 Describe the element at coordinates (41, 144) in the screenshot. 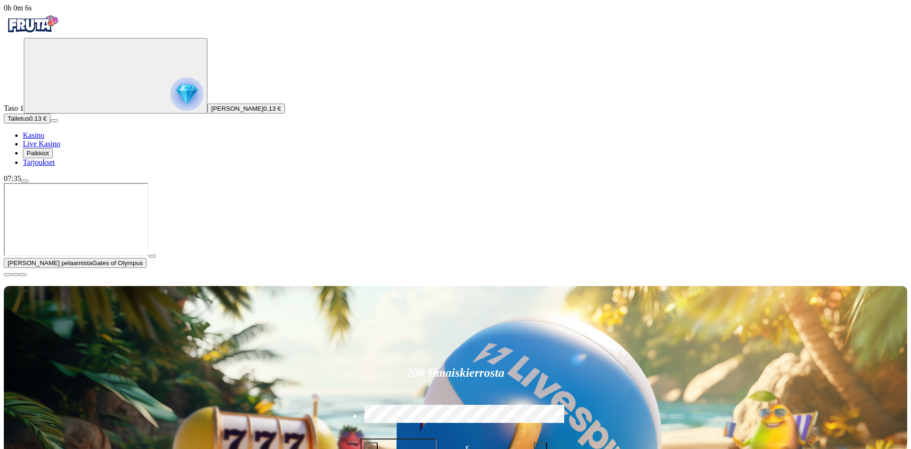

I see `a: Live Kasino` at that location.